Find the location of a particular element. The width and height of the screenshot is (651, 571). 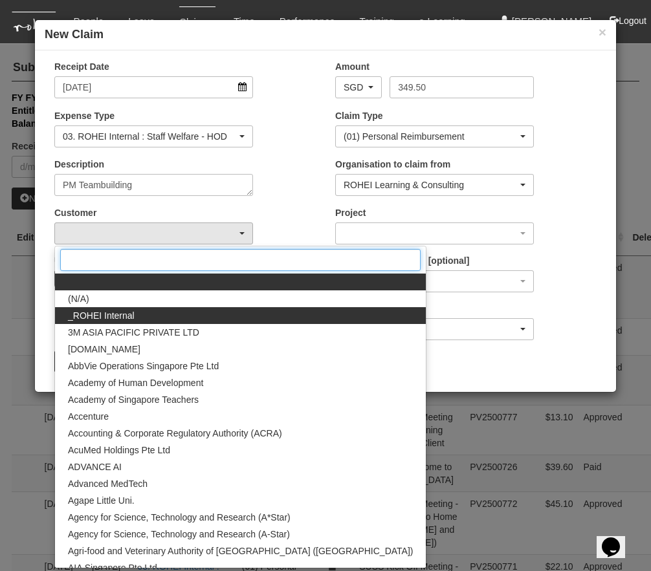

span: Academy of Singapore Teachers is located at coordinates (133, 400).